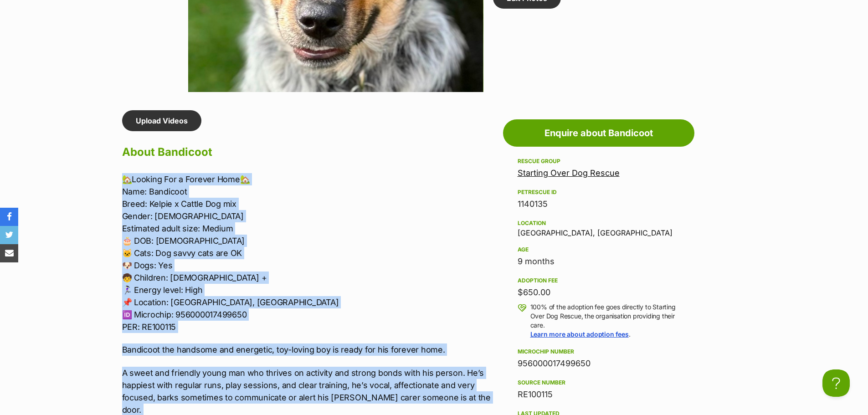  I want to click on p: 100% of the adoption fee goes directly to Starting Over Dog Rescue, the organisation providing th..., so click(605, 321).